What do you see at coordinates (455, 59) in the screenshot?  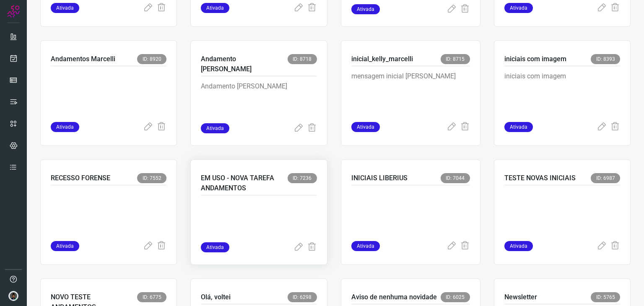 I see `span: ID: 8715` at bounding box center [455, 59].